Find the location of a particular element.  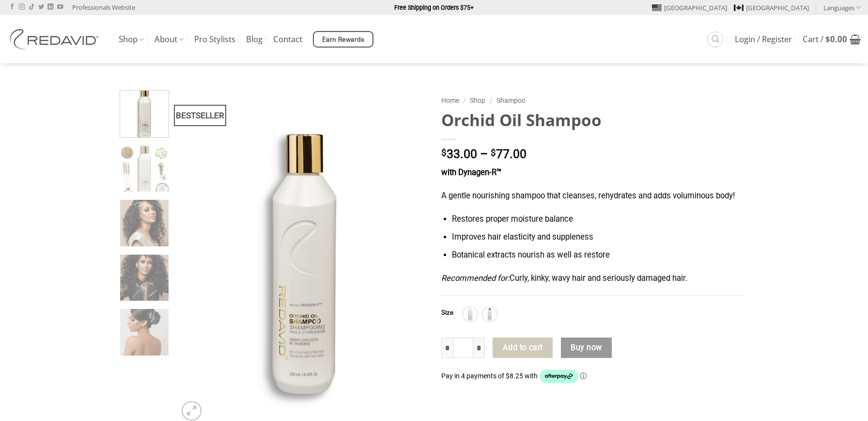

li: Improves hair elasticity and suppleness is located at coordinates (598, 237).